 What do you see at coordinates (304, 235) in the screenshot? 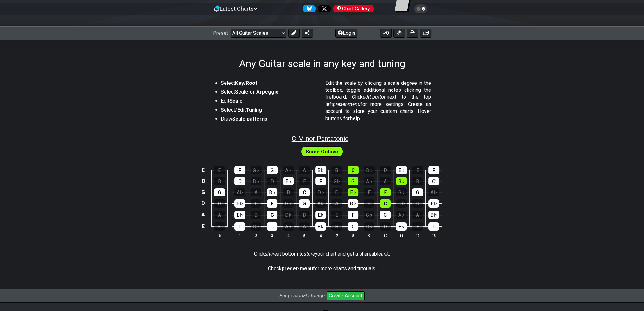
I see `th: 5` at bounding box center [304, 235].